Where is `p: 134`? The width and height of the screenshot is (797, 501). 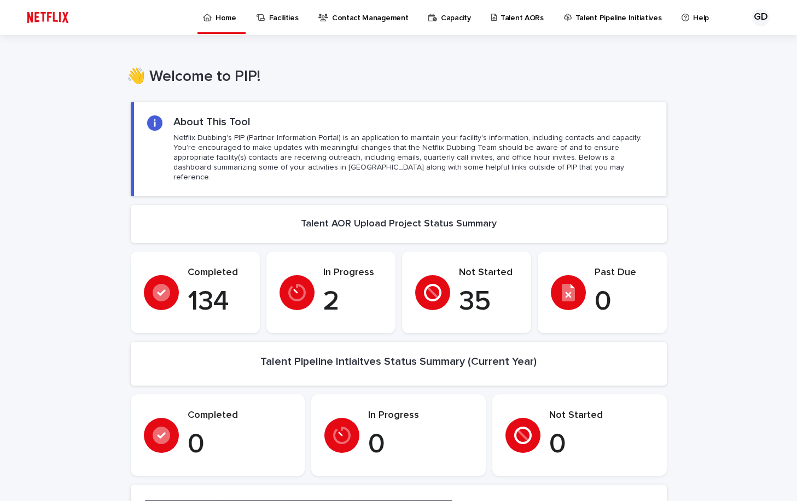 p: 134 is located at coordinates (217, 302).